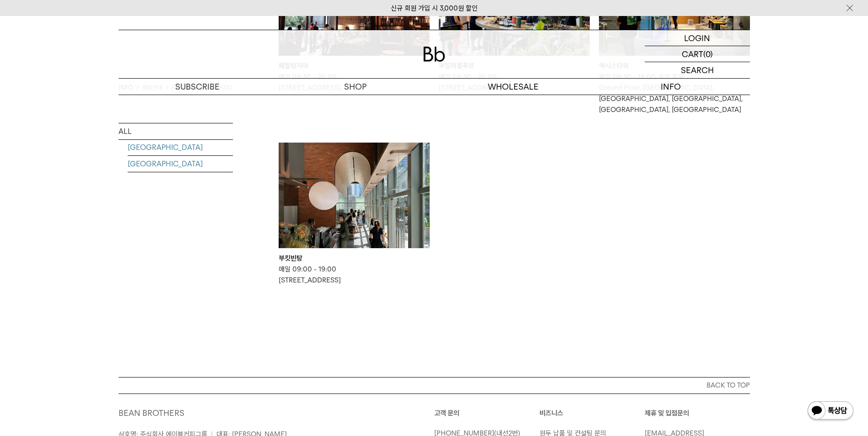  What do you see at coordinates (434, 8) in the screenshot?
I see `a: 신규 회원 가입 시 3,000원 할인` at bounding box center [434, 8].